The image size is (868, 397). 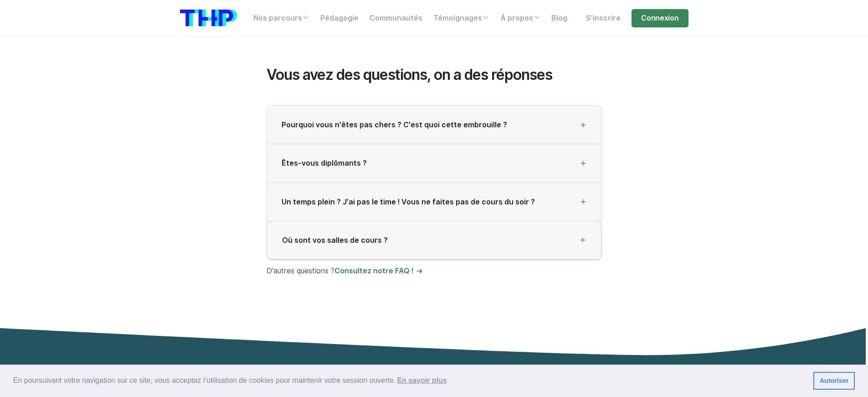 I want to click on span: Un temps plein ? J’ai pas le time ! Vous ne faites pas de cours du soir ?, so click(x=408, y=201).